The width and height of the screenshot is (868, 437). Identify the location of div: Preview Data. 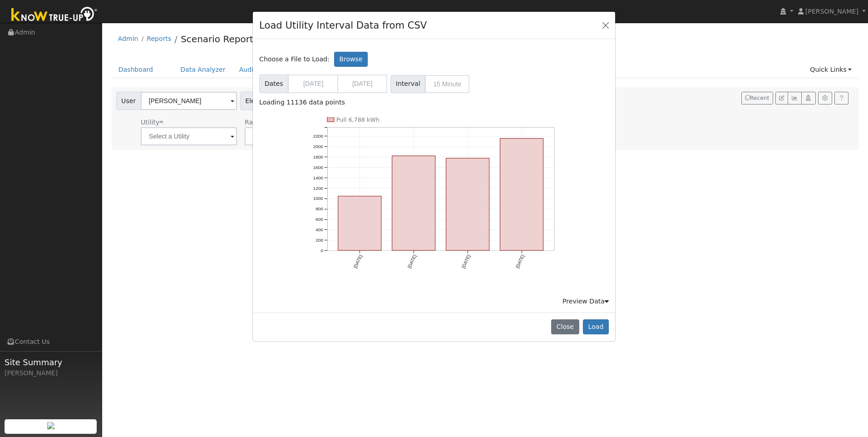
(585, 301).